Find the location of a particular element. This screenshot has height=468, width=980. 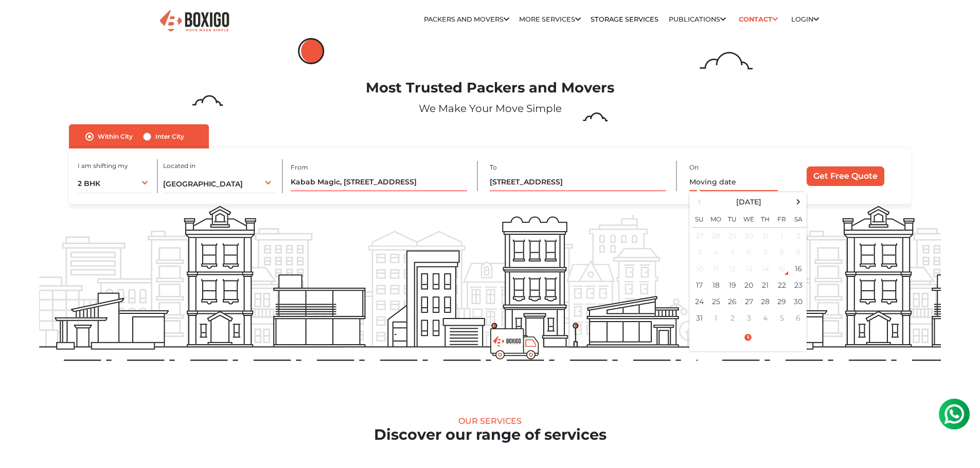

th: Su is located at coordinates (699, 219).